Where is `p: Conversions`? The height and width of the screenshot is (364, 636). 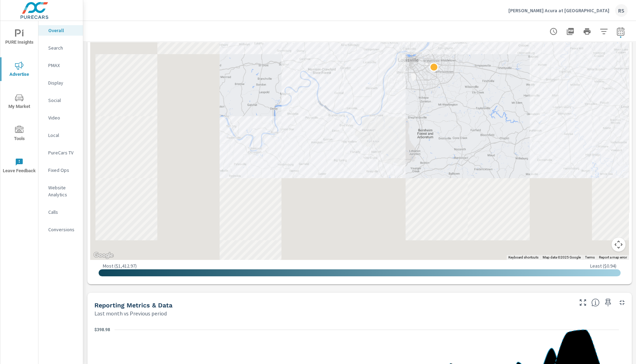
p: Conversions is located at coordinates (63, 230).